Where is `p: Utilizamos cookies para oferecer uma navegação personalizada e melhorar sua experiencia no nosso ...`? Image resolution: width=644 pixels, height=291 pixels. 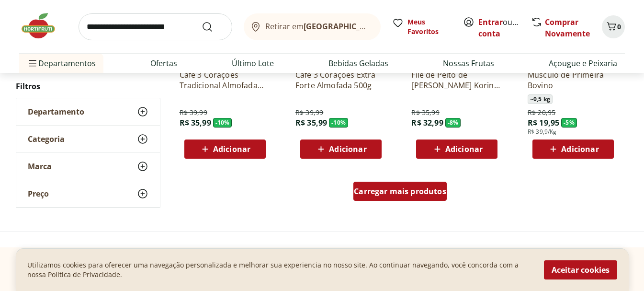 p: Utilizamos cookies para oferecer uma navegação personalizada e melhorar sua experiencia no nosso ... is located at coordinates (279, 270).